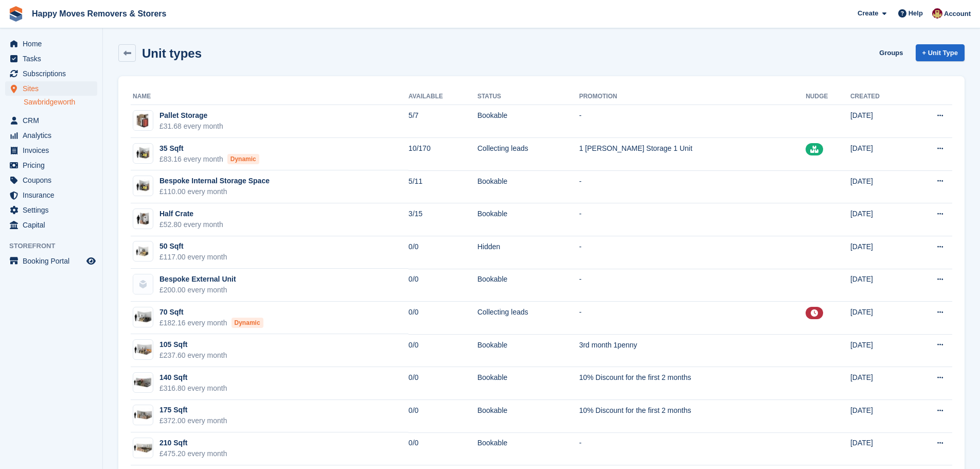  I want to click on span: Sites, so click(53, 89).